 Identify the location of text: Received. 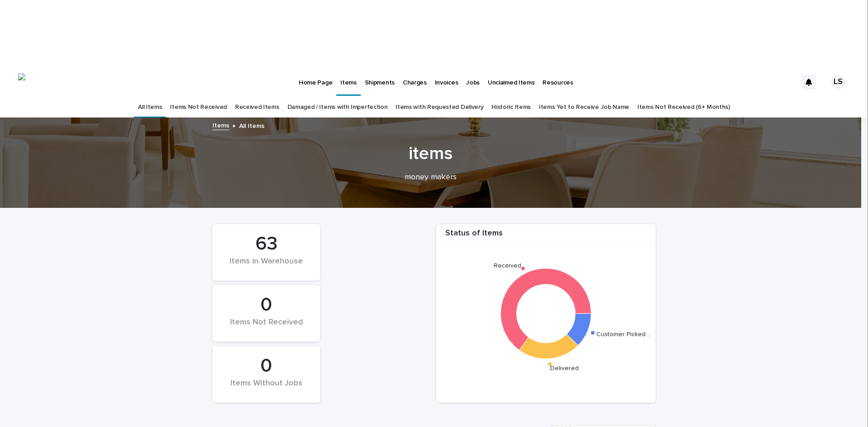
(507, 266).